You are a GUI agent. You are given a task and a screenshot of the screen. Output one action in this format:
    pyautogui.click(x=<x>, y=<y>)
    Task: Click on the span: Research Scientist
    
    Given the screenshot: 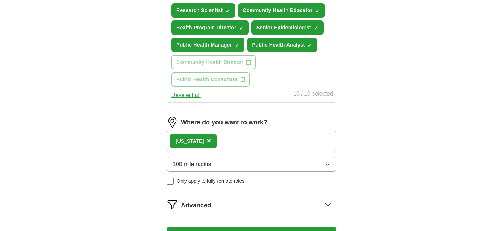 What is the action you would take?
    pyautogui.click(x=199, y=10)
    